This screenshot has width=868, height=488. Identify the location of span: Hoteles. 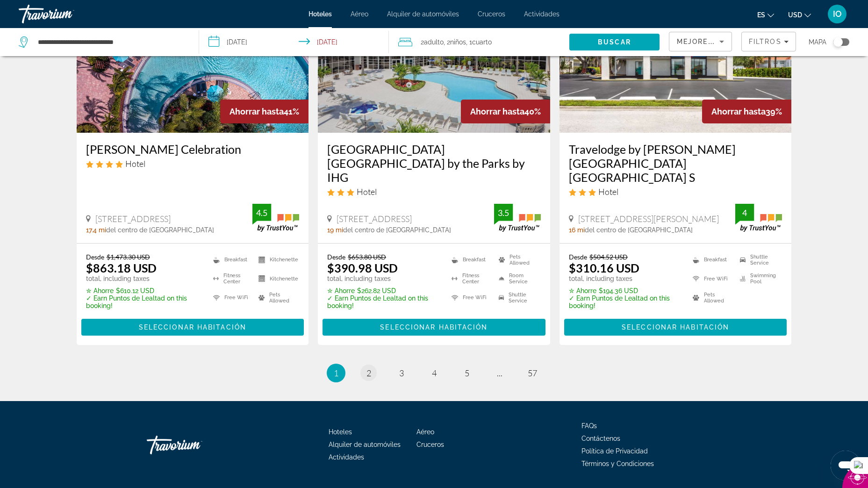
(340, 432).